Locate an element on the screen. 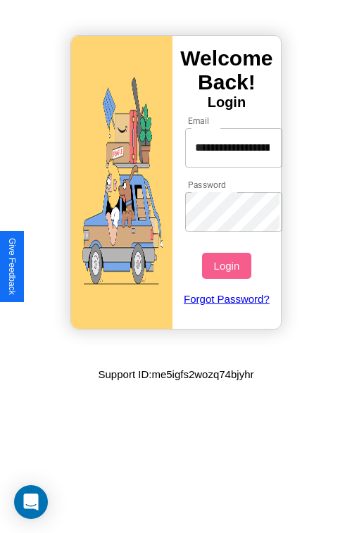  button: Login is located at coordinates (226, 265).